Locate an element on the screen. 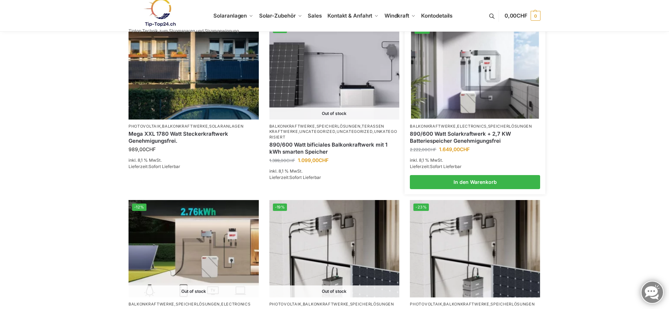 Image resolution: width=669 pixels, height=309 pixels. img: ASE 1000 Batteriespeicher is located at coordinates (334, 71).